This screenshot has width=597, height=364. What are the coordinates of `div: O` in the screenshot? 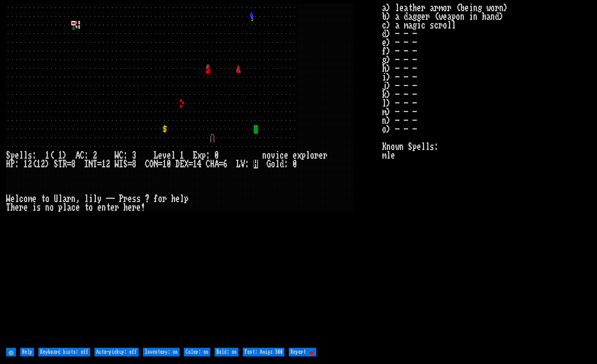 It's located at (152, 164).